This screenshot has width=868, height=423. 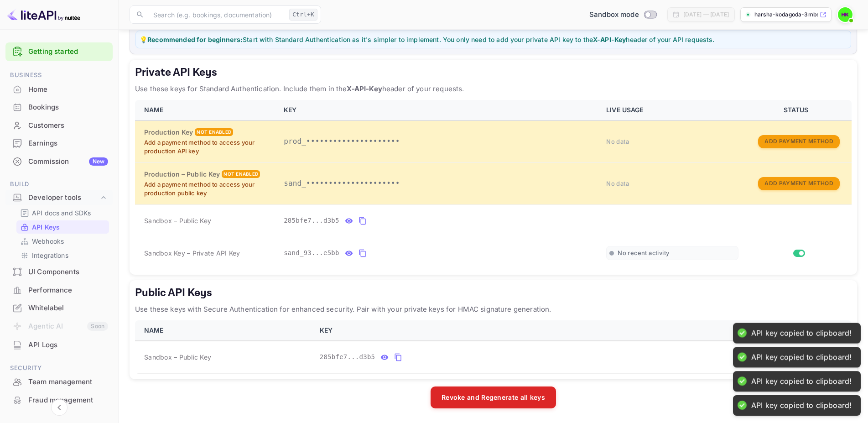 I want to click on button: Revoke and Regenerate all keys, so click(x=493, y=398).